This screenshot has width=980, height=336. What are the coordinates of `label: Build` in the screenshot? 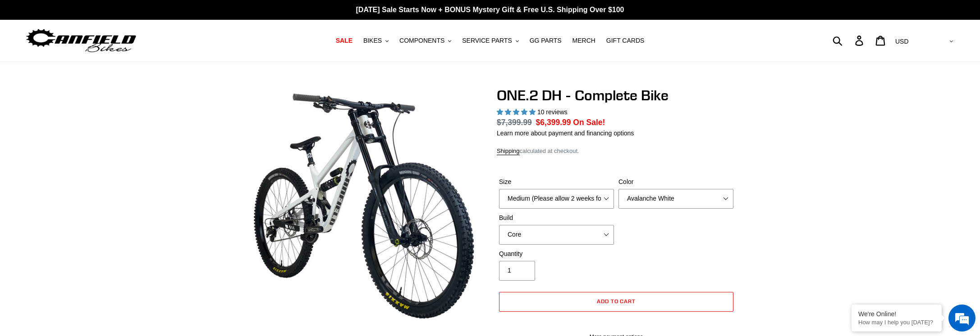 It's located at (556, 218).